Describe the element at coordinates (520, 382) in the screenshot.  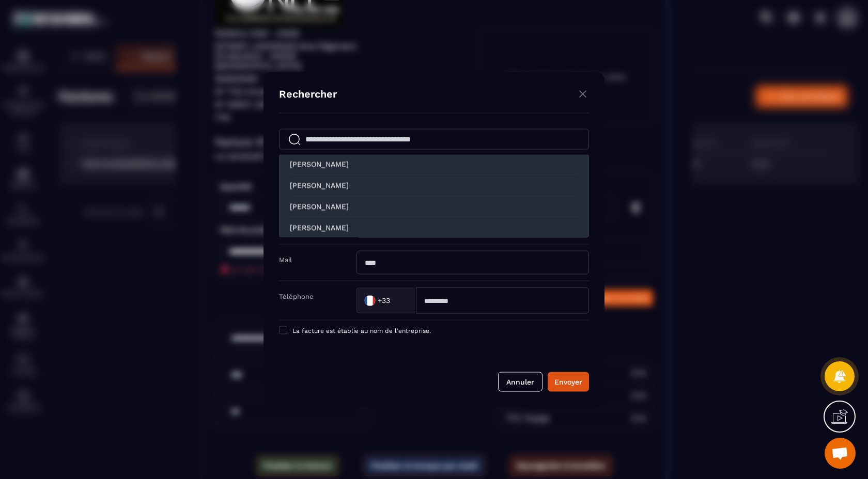
I see `button: Annuler` at that location.